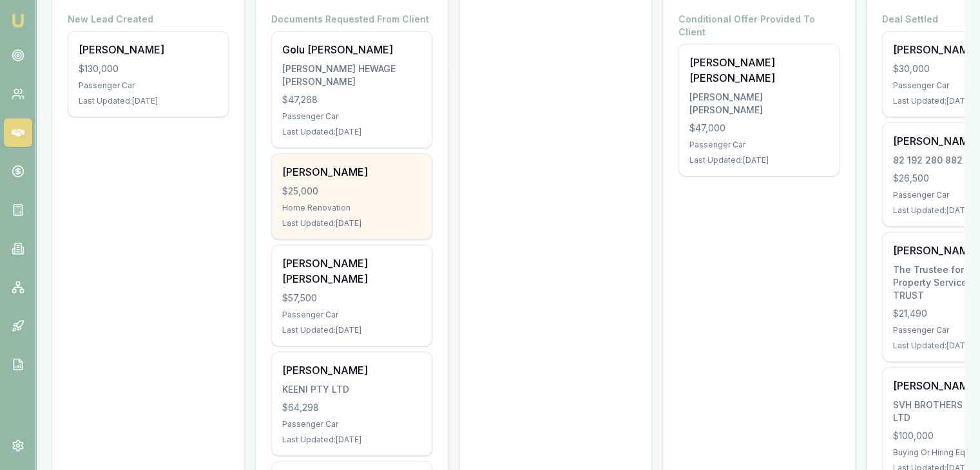  I want to click on h4: Conditional Offer Provided To Client, so click(759, 26).